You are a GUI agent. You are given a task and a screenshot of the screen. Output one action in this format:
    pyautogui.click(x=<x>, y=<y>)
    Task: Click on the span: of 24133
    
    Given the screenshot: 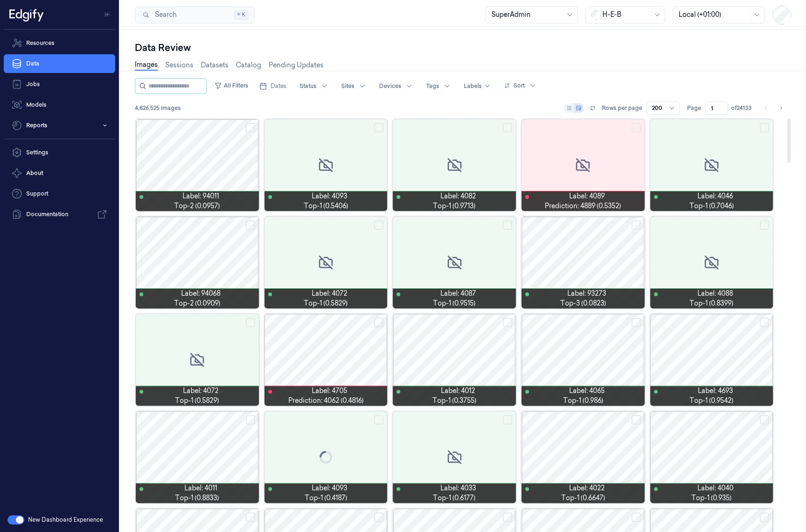 What is the action you would take?
    pyautogui.click(x=741, y=108)
    